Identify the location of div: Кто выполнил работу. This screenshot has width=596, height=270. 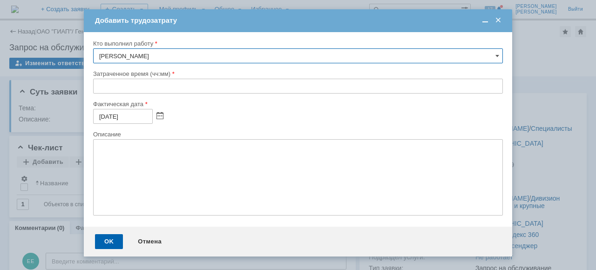
(297, 43).